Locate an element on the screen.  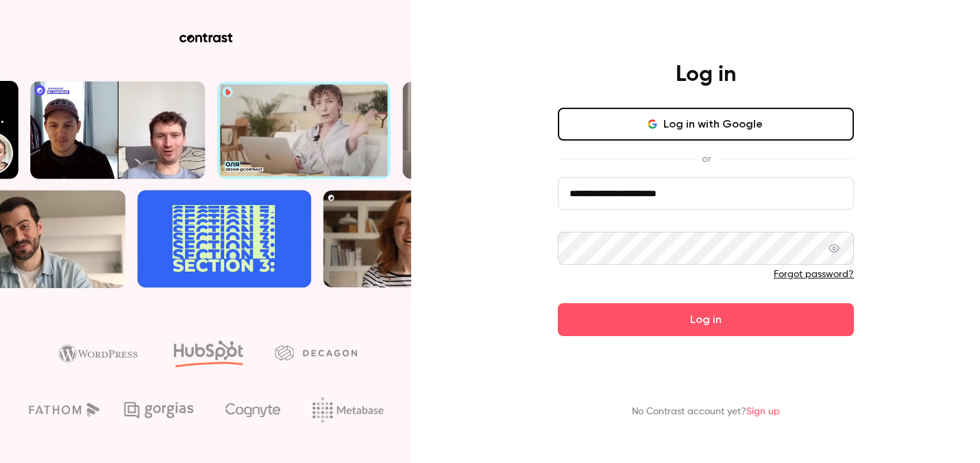
button: Log in with Google is located at coordinates (707, 124).